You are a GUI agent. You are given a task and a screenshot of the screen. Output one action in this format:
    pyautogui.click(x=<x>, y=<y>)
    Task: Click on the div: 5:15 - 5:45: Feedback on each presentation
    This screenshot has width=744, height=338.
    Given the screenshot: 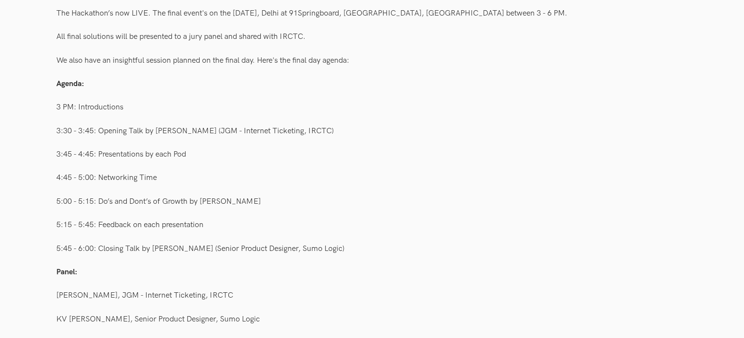 What is the action you would take?
    pyautogui.click(x=372, y=225)
    